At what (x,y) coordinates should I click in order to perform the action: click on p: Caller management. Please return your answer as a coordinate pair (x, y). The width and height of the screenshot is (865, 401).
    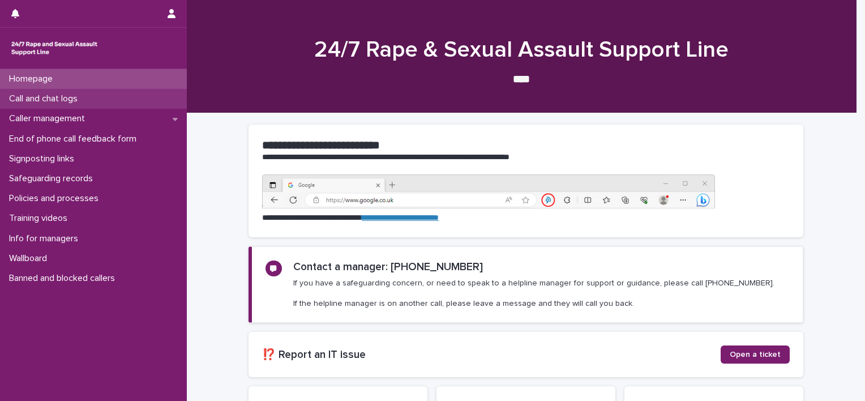
    Looking at the image, I should click on (49, 118).